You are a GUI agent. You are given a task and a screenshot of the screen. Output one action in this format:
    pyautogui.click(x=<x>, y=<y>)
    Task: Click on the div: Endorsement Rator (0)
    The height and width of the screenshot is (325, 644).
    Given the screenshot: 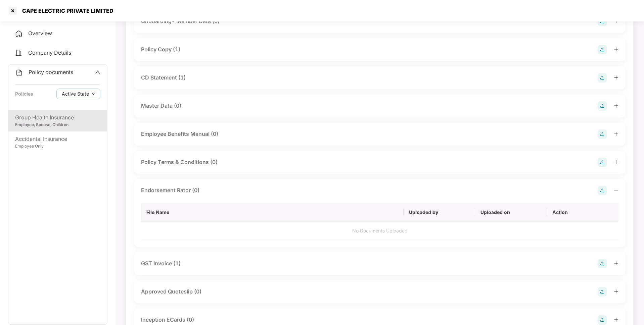 What is the action you would take?
    pyautogui.click(x=170, y=190)
    